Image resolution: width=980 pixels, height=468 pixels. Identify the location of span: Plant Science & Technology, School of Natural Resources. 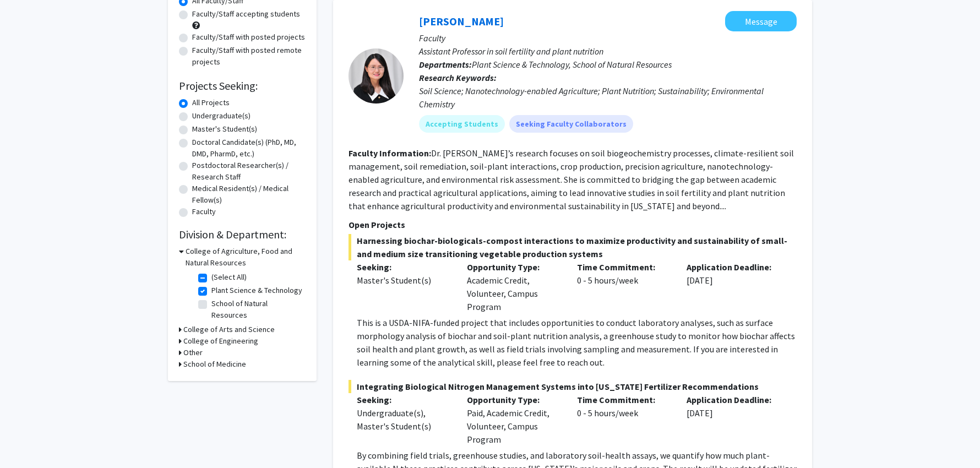
(571, 64).